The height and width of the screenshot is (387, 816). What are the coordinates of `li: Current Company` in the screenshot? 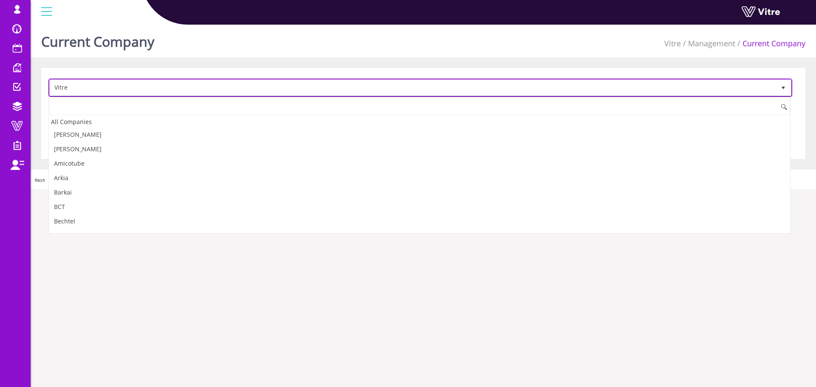 It's located at (770, 44).